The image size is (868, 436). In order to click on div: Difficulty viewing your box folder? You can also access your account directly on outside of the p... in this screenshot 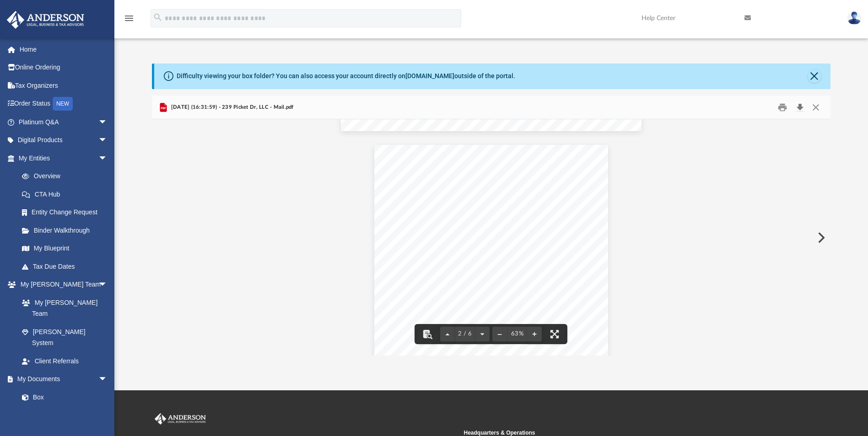, I will do `click(346, 76)`.